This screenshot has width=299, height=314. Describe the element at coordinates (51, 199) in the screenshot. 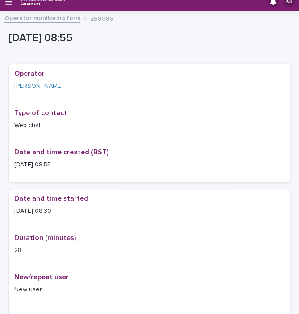

I see `span: Date and time started` at that location.